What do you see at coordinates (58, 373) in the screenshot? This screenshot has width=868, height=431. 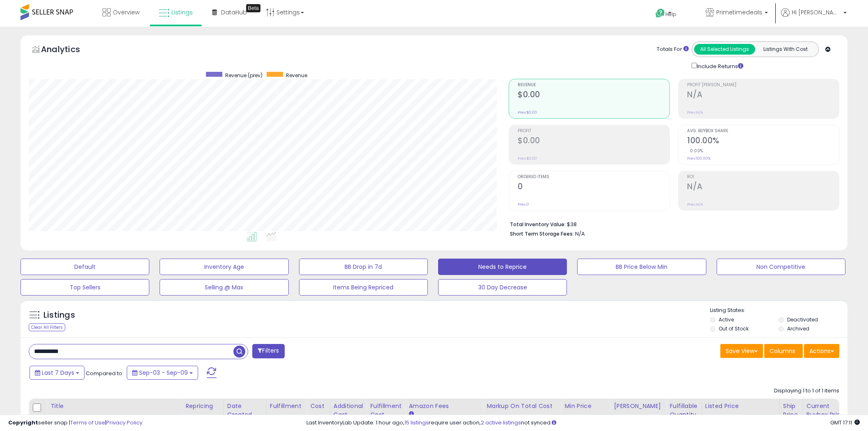 I see `span: Last 7 Days` at bounding box center [58, 373].